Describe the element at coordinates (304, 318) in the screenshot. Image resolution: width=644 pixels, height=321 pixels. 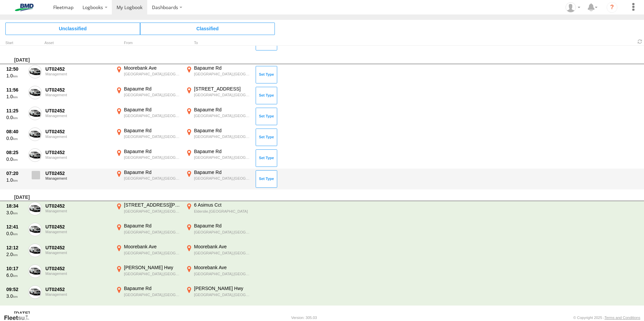
I see `div: Version: 305.03` at that location.